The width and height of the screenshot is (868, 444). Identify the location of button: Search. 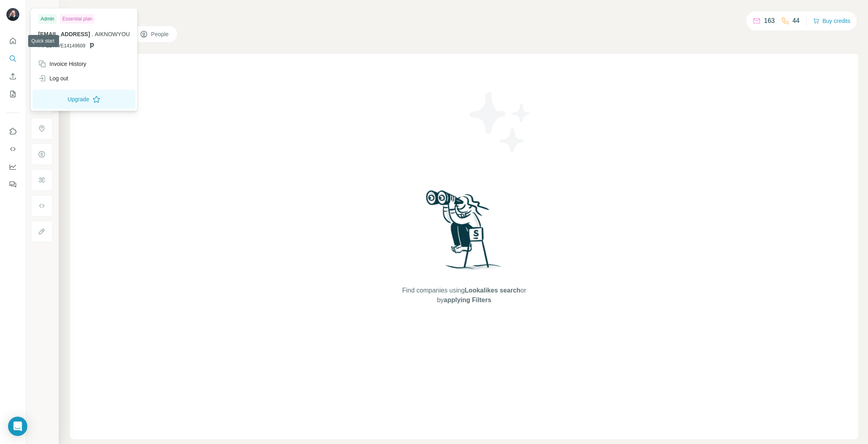
(13, 58).